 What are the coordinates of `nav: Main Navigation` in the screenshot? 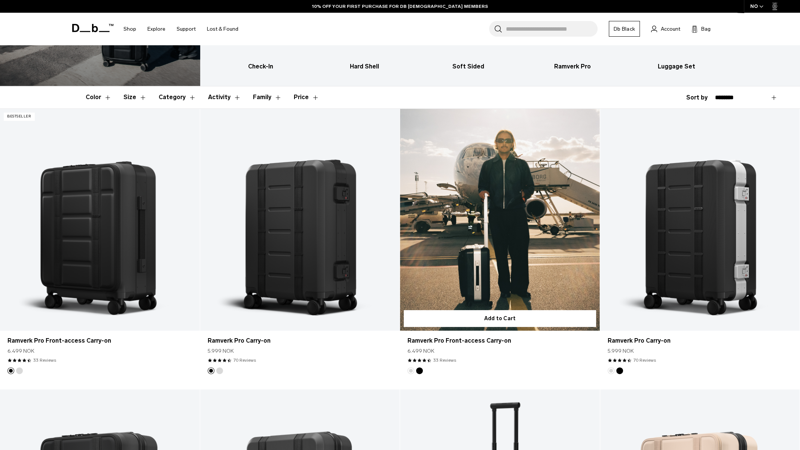 It's located at (181, 29).